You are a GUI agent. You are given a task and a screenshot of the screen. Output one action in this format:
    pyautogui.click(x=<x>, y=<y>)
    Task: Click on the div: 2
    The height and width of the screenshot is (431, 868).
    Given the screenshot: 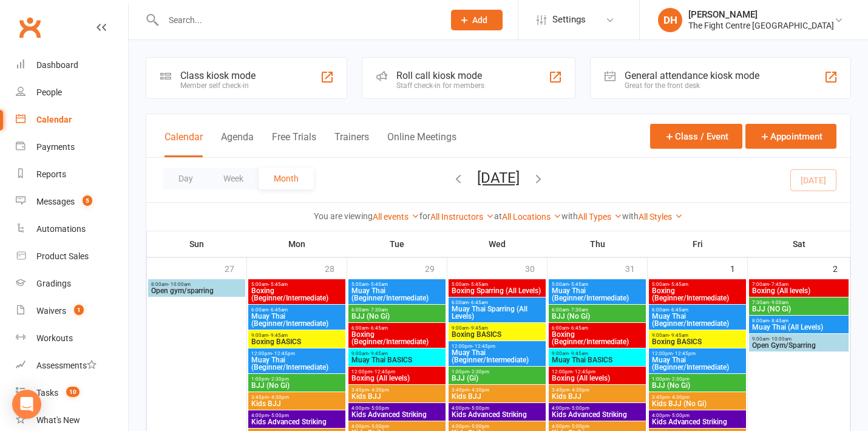 What is the action you would take?
    pyautogui.click(x=841, y=267)
    